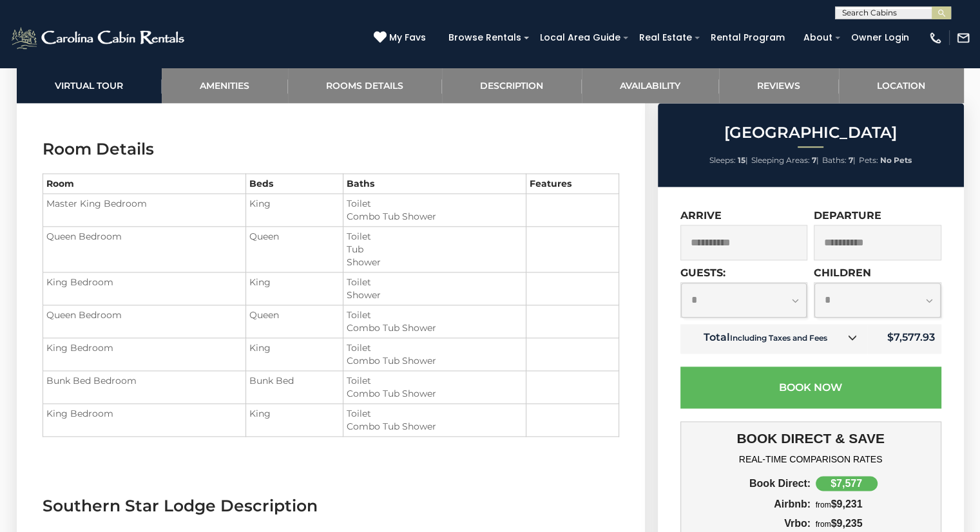 This screenshot has height=532, width=980. What do you see at coordinates (225, 85) in the screenshot?
I see `a: Amenities` at bounding box center [225, 85].